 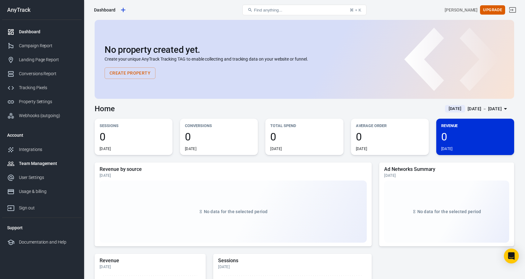 What do you see at coordinates (48, 191) in the screenshot?
I see `div: Usage & billing` at bounding box center [48, 191].